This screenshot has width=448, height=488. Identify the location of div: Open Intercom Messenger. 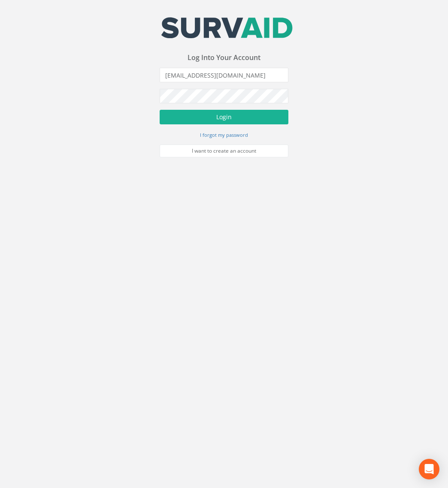
(429, 470).